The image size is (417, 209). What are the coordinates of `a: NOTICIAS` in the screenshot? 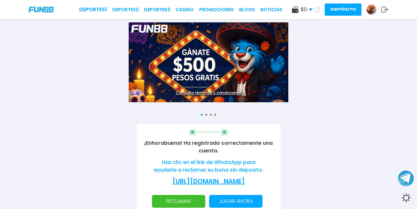 It's located at (271, 10).